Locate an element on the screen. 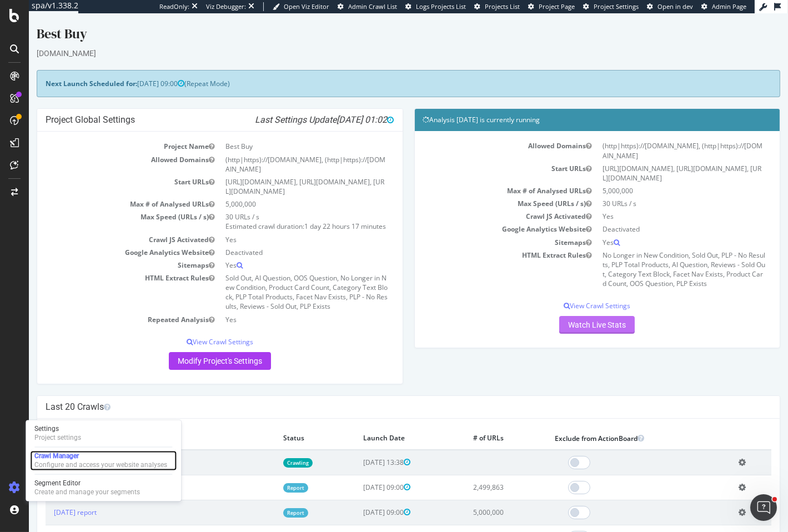 This screenshot has height=532, width=788. td: Project Name is located at coordinates (104, 133).